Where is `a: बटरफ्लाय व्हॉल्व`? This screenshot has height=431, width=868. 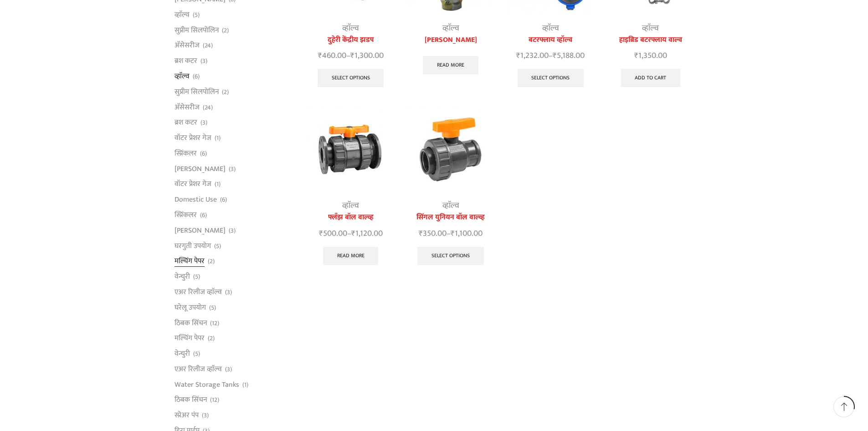
a: बटरफ्लाय व्हॉल्व is located at coordinates (550, 40).